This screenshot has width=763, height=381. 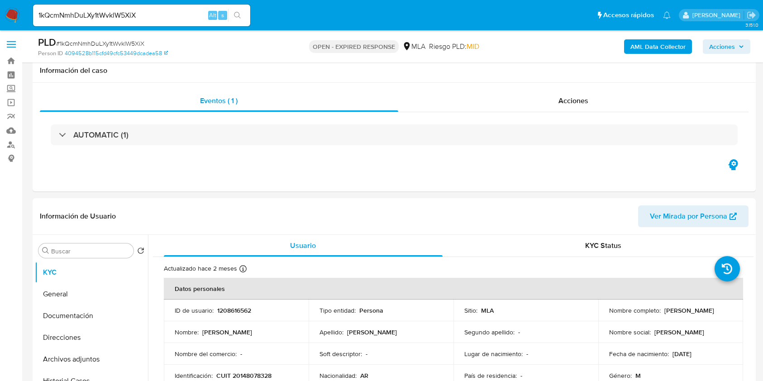 I want to click on button: search-icon, so click(x=237, y=15).